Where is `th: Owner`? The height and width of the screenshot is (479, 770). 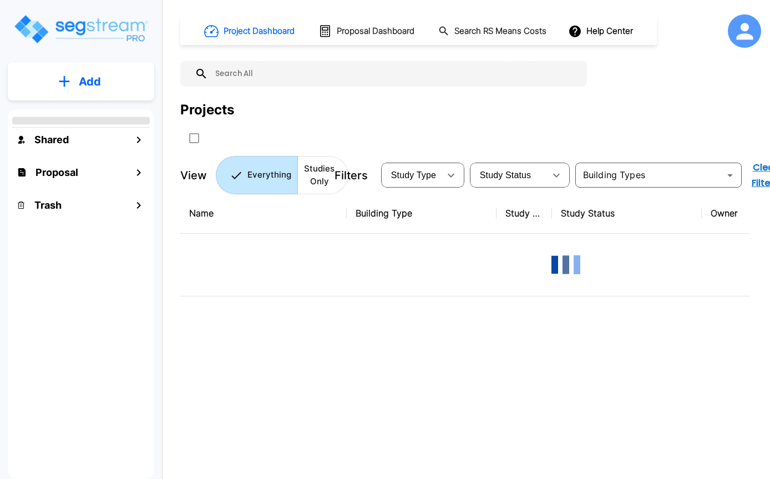
th: Owner is located at coordinates (730, 213).